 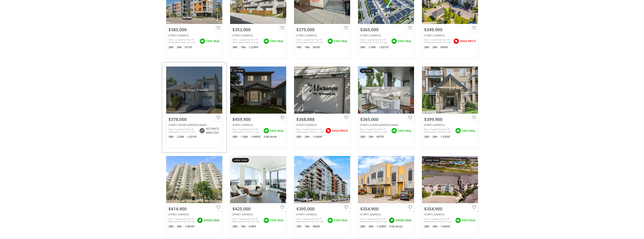 I want to click on span: 563 SF, so click(x=316, y=47).